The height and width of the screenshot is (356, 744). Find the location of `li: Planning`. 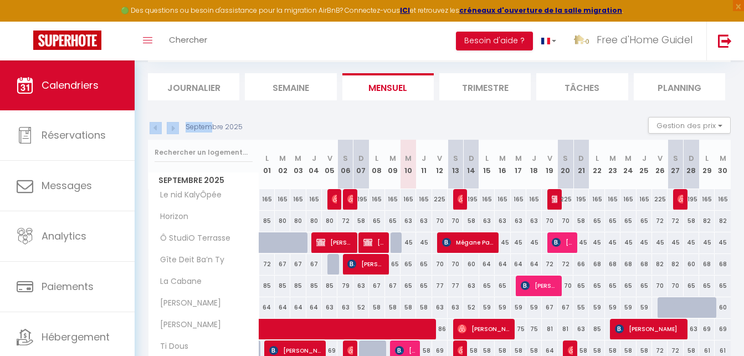

li: Planning is located at coordinates (679, 86).